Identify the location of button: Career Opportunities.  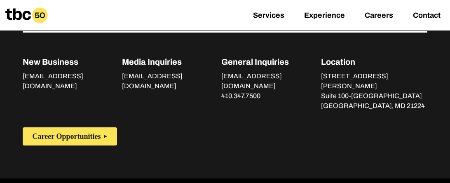
(70, 136).